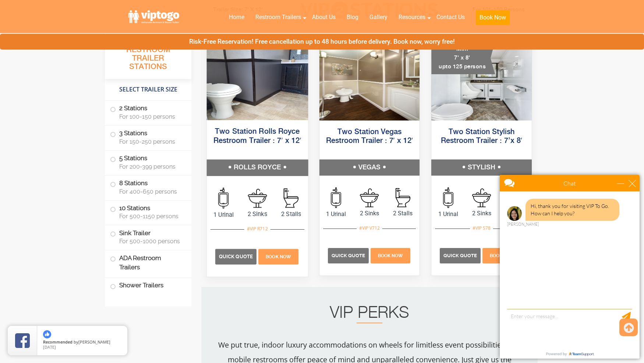  I want to click on label: 5 Stations, so click(148, 162).